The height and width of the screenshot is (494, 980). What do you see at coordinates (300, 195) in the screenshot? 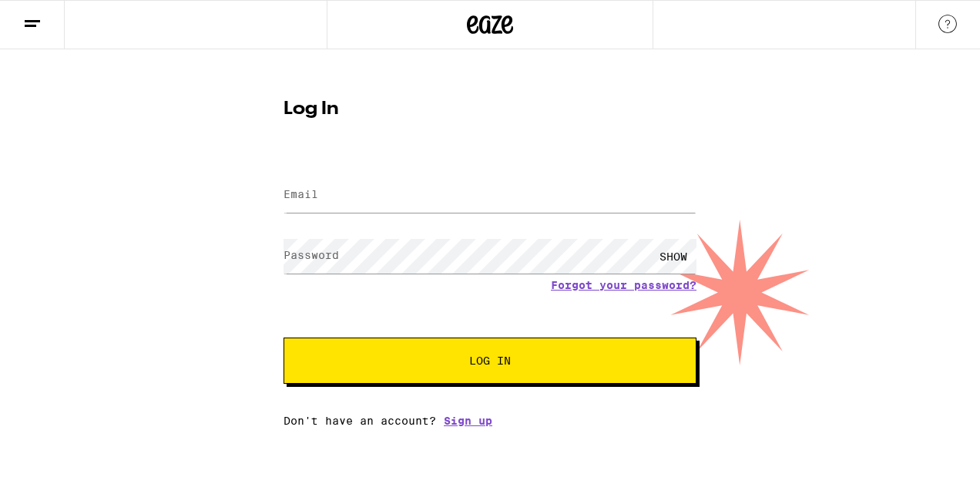
I see `label: Email` at bounding box center [300, 195].